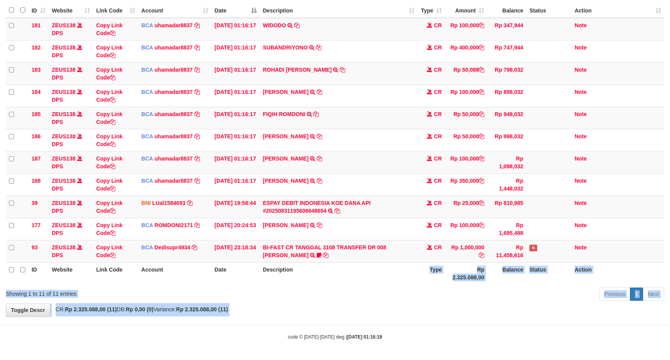 The image size is (670, 360). I want to click on td: Rp 50,000, so click(466, 118).